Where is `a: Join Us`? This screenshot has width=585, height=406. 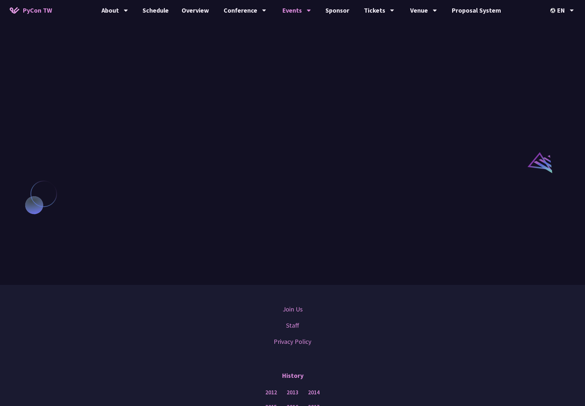
a: Join Us is located at coordinates (293, 309).